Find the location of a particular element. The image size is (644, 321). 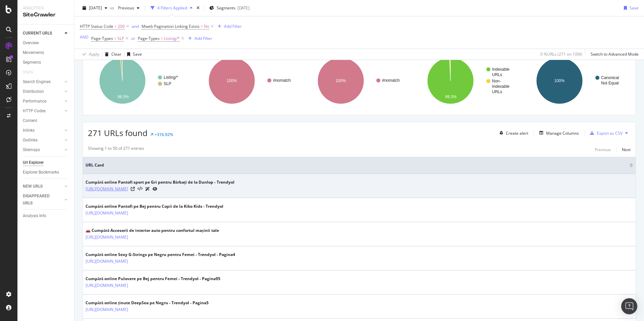

div: Cumpără online Sexy G-Strings pe Negru pentru Femei - Trendyol - Pagina4 is located at coordinates (160, 255).